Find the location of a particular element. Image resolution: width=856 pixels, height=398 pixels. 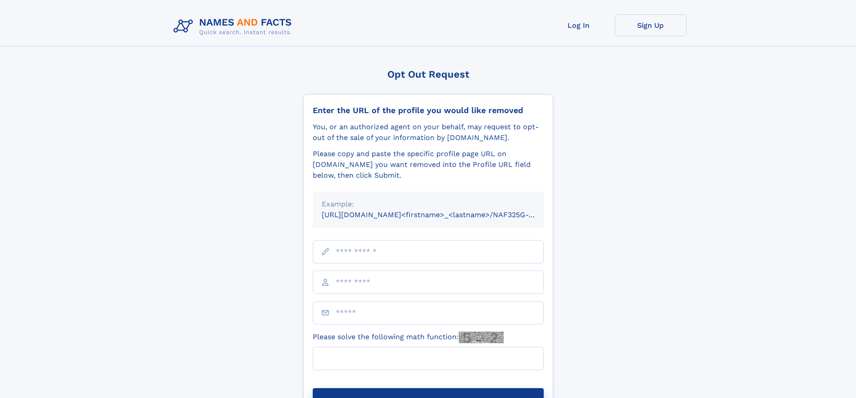

img: Logo Names and Facts is located at coordinates (234, 27).